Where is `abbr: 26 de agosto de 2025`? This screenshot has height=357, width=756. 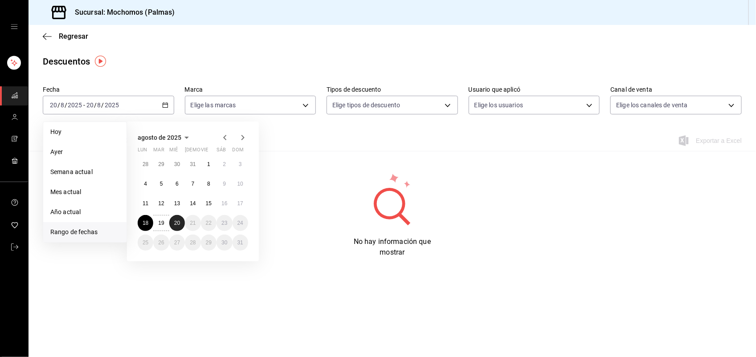 abbr: 26 de agosto de 2025 is located at coordinates (161, 243).